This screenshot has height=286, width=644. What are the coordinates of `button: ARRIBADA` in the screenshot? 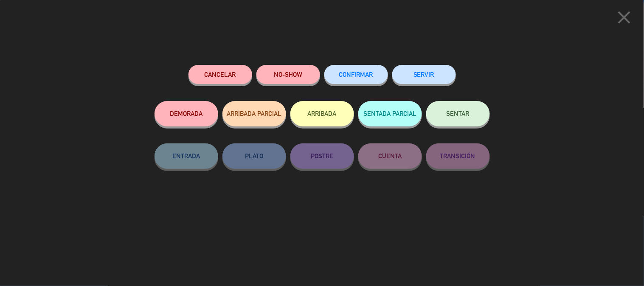 It's located at (322, 113).